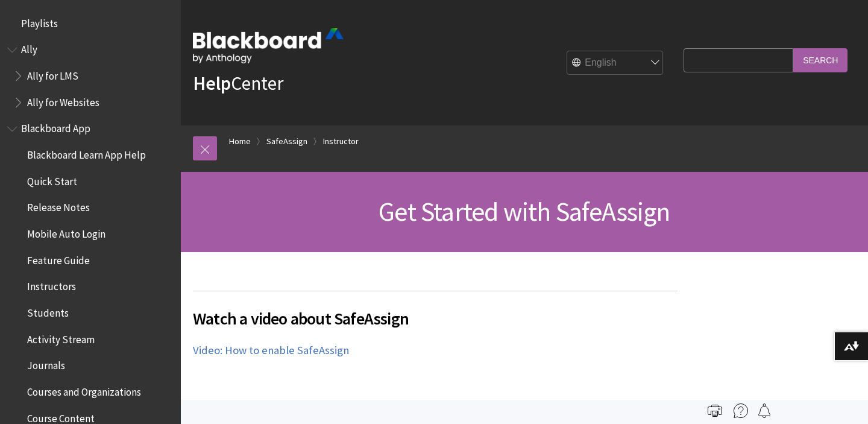 The width and height of the screenshot is (868, 424). I want to click on a: HelpCenter, so click(238, 83).